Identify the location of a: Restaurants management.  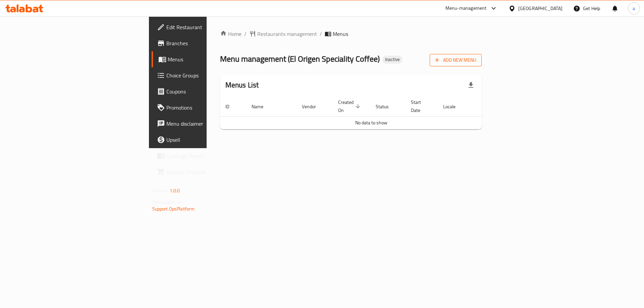
(283, 34).